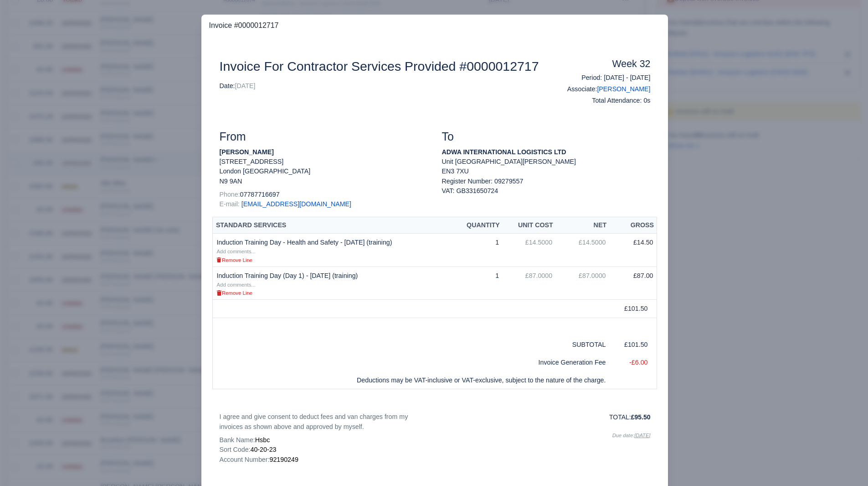 The width and height of the screenshot is (868, 486). Describe the element at coordinates (633, 225) in the screenshot. I see `th: Gross` at that location.